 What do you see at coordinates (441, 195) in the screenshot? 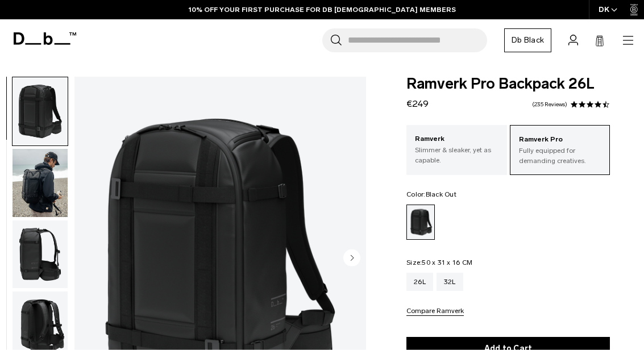
I see `span: Black Out` at bounding box center [441, 195].